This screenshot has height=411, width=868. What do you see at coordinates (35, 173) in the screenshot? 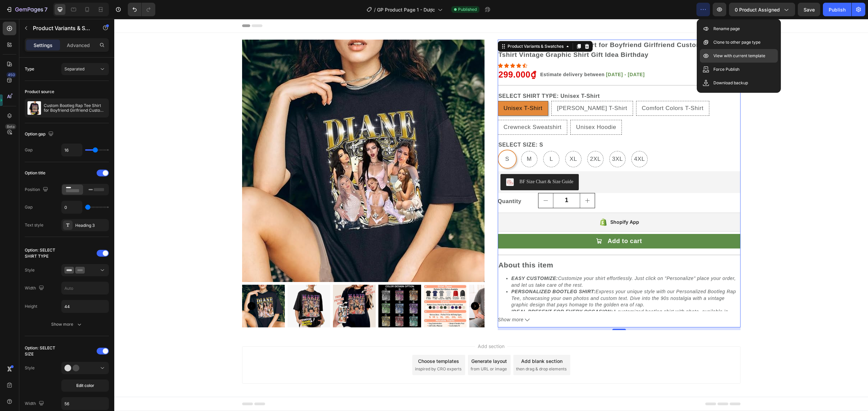
I see `div: Option title` at bounding box center [35, 173].